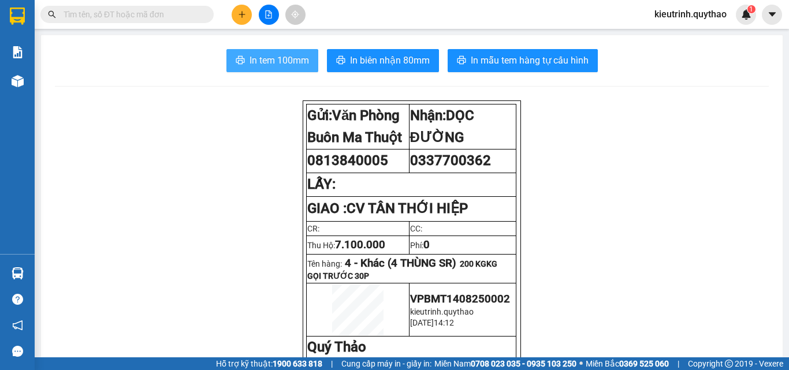 This screenshot has height=370, width=789. Describe the element at coordinates (523, 364) in the screenshot. I see `strong: 0708 023 035 - 0935 103 250` at that location.